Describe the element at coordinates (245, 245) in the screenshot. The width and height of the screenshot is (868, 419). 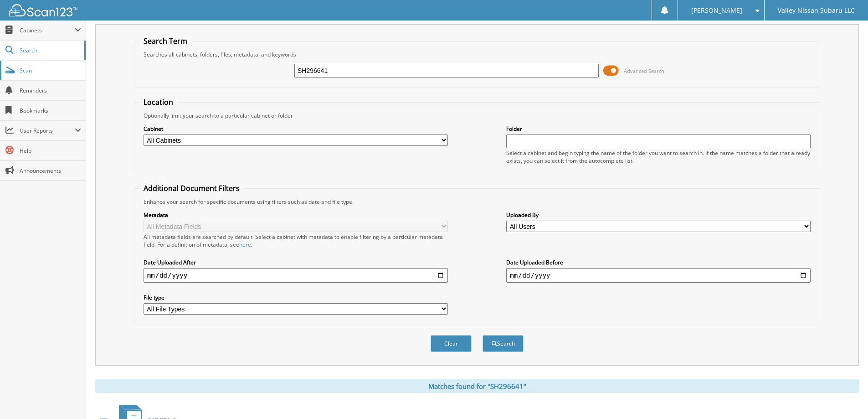
I see `a: here` at that location.